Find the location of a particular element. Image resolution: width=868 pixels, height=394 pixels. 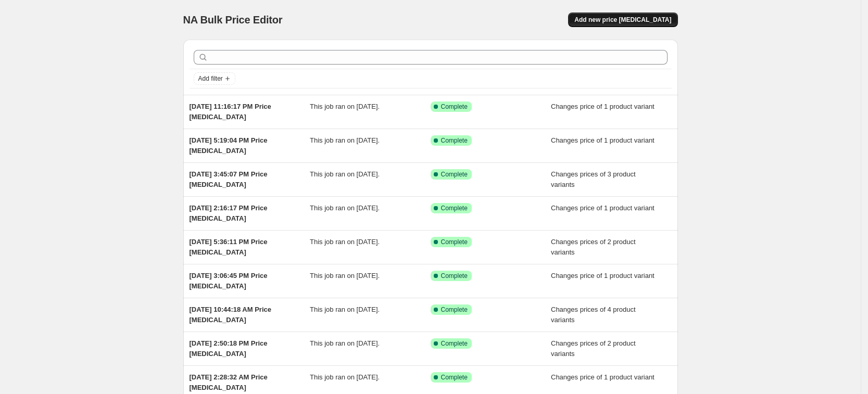

span: Add filter is located at coordinates (211, 78).